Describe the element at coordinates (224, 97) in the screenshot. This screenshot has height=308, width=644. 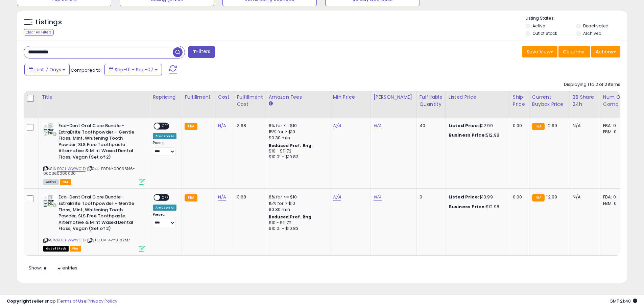
I see `div: Cost` at that location.